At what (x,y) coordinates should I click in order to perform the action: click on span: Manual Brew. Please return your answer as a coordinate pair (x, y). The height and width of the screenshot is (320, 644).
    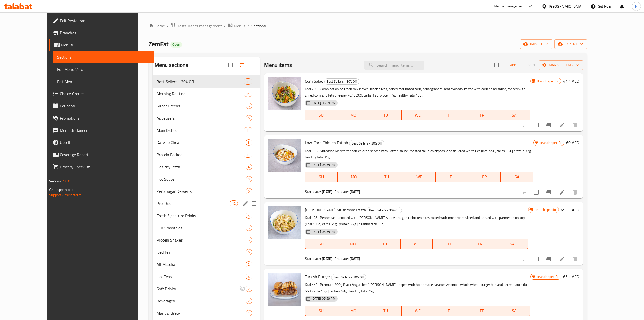
    Looking at the image, I should click on (201, 313).